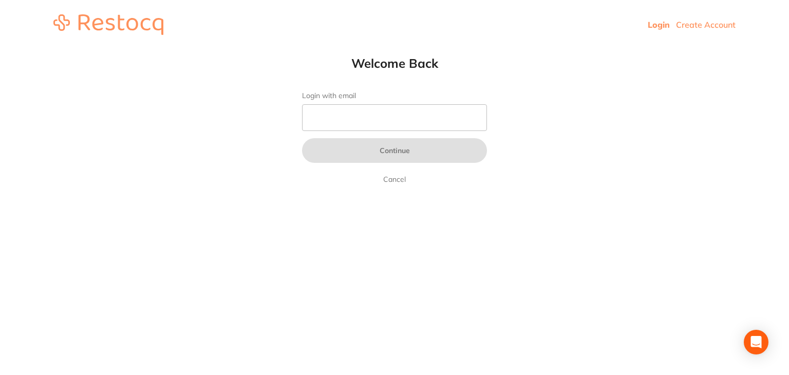  What do you see at coordinates (705, 25) in the screenshot?
I see `a: Create Account` at bounding box center [705, 25].